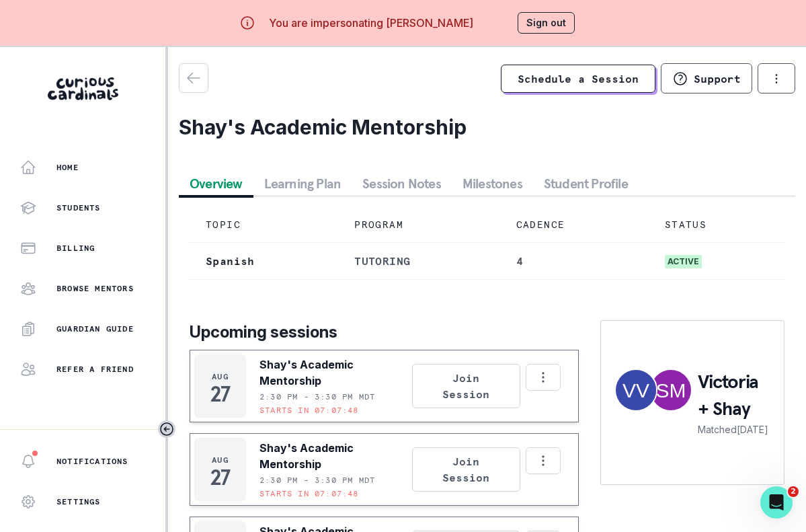 The image size is (806, 532). What do you see at coordinates (95, 328) in the screenshot?
I see `p: Guardian Guide` at bounding box center [95, 328].